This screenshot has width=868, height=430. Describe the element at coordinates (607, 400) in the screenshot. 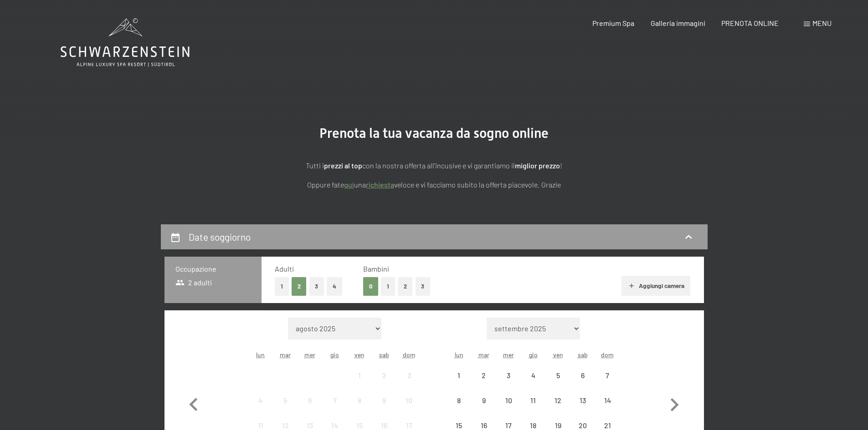

I see `div: Sun Sep 14 2025` at that location.